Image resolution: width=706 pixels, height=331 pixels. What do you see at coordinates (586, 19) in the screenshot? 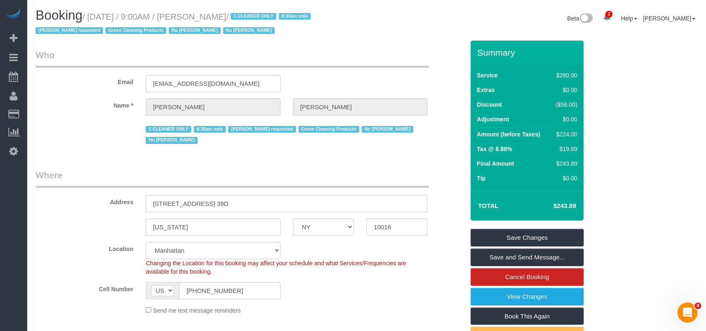
I see `img: New interface` at bounding box center [586, 19].